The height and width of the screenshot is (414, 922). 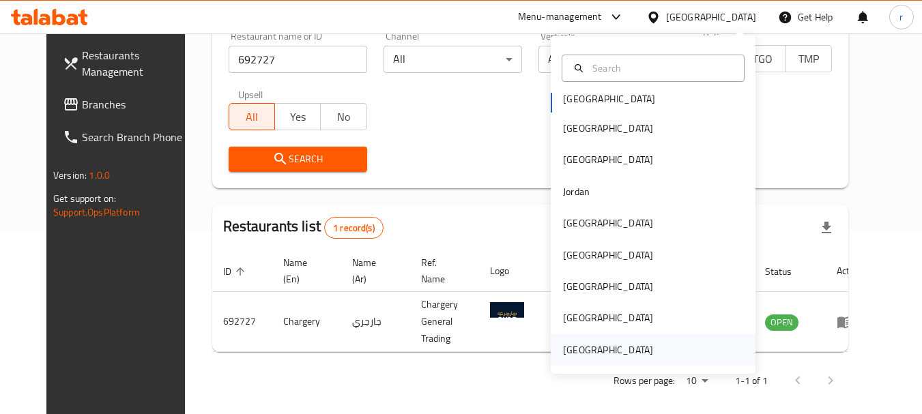 I want to click on span: ID, so click(x=236, y=271).